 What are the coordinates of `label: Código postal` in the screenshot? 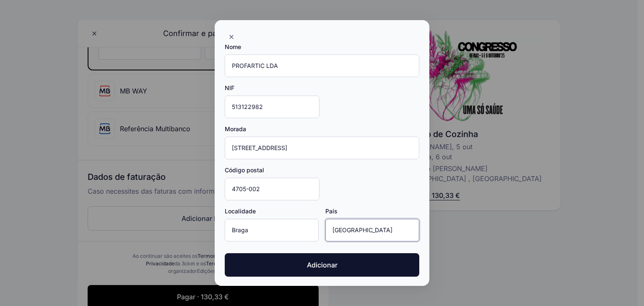 It's located at (244, 170).